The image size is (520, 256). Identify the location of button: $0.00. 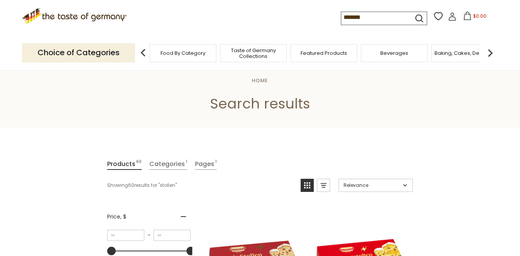
(474, 17).